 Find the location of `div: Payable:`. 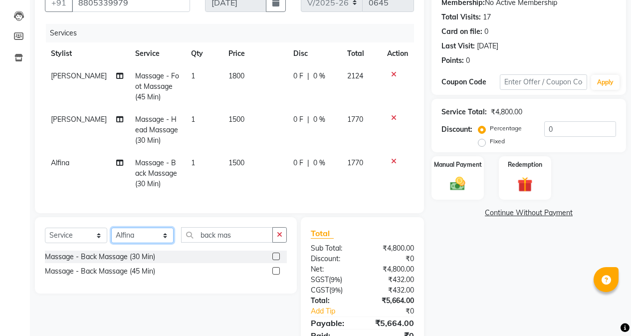

div: Payable: is located at coordinates (333, 323).